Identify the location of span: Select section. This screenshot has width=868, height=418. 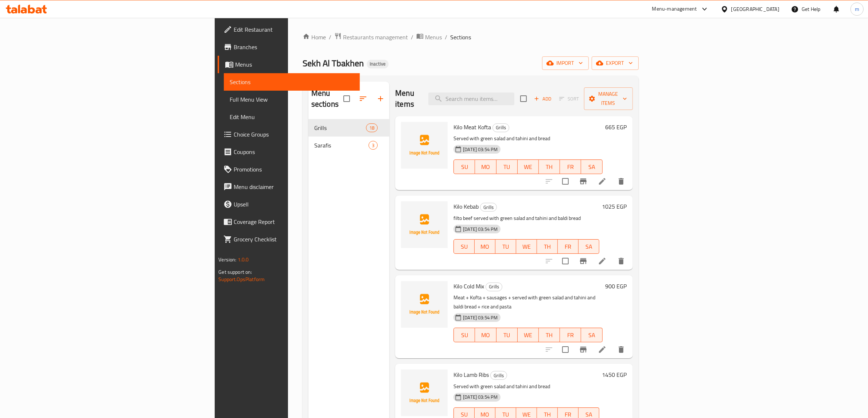
(523, 98).